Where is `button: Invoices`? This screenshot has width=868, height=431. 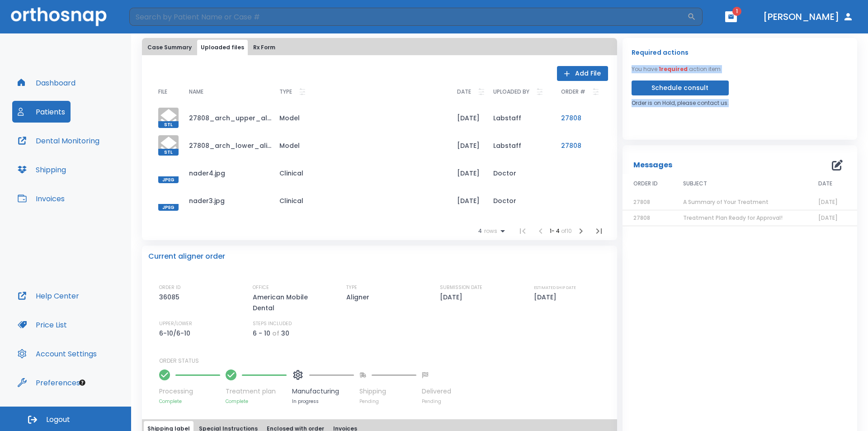
button: Invoices is located at coordinates (41, 199).